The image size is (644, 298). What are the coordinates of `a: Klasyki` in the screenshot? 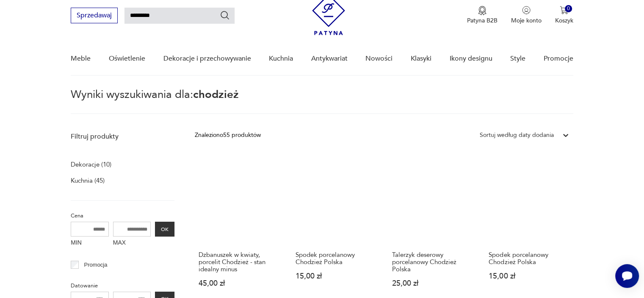 It's located at (421, 59).